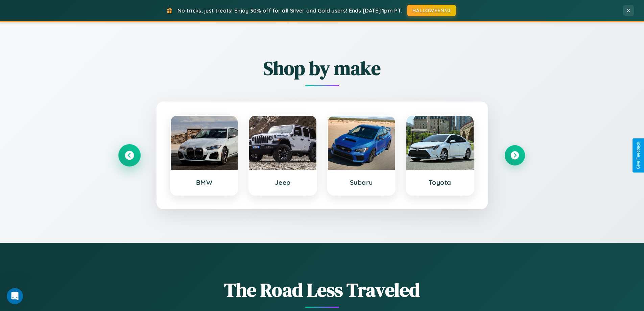  What do you see at coordinates (283, 182) in the screenshot?
I see `h3: Jeep` at bounding box center [283, 182].